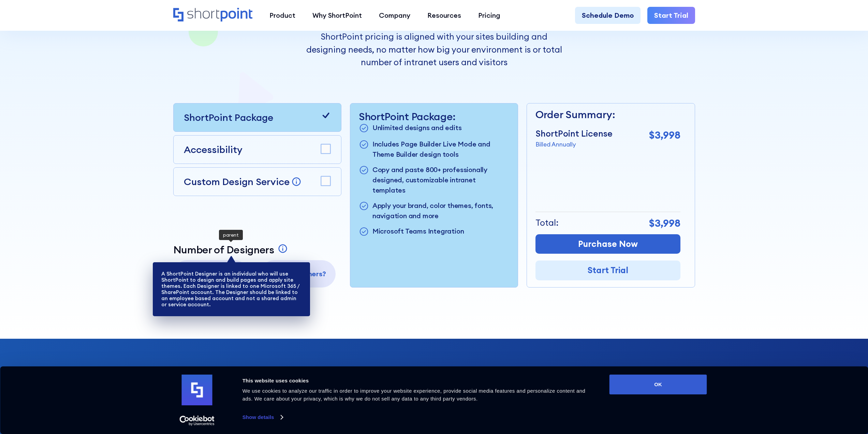 This screenshot has height=434, width=868. Describe the element at coordinates (444, 16) in the screenshot. I see `a: Resources` at that location.